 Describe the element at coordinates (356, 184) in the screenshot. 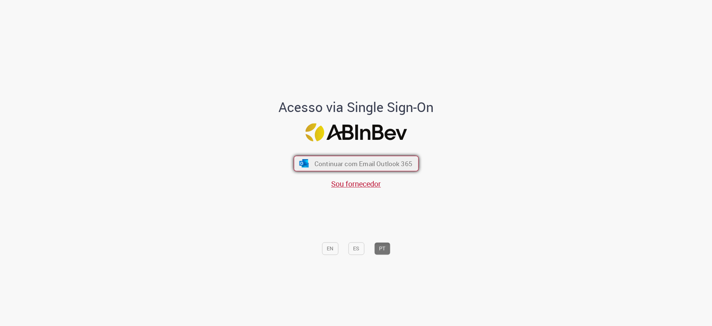

I see `a: Sou fornecedor` at that location.